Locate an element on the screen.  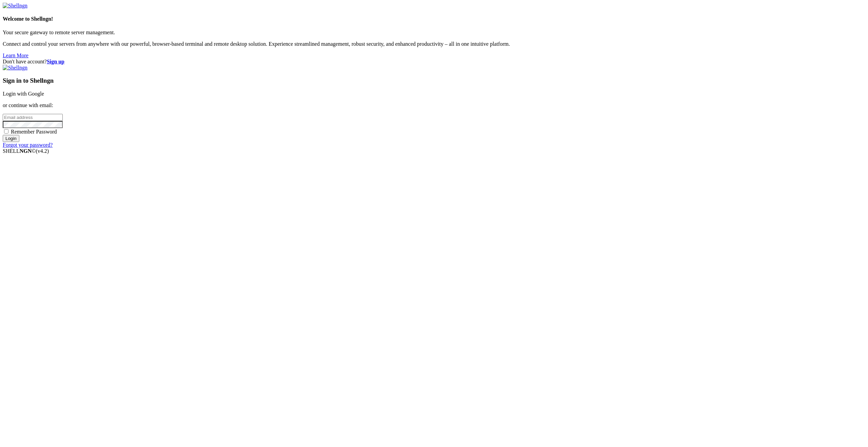
span: 4.2.0 is located at coordinates (43, 151).